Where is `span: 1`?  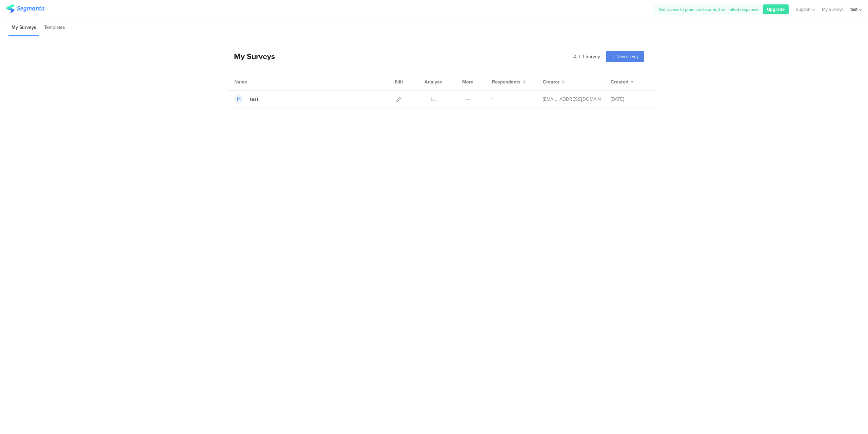
span: 1 is located at coordinates (493, 99).